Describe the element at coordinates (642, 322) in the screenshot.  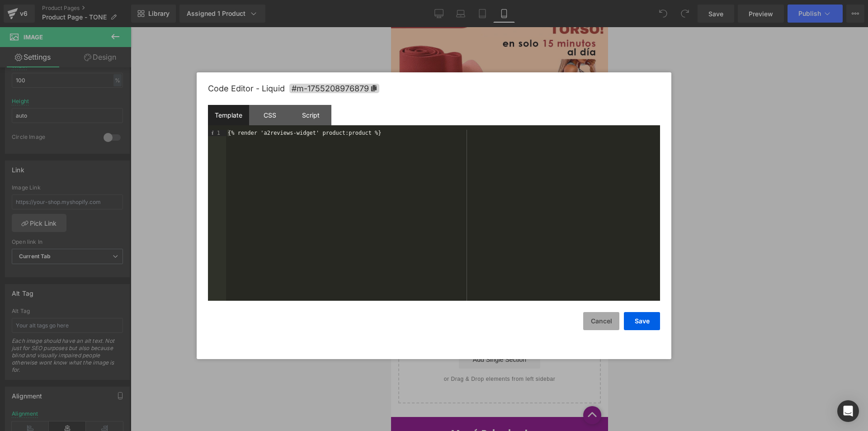
I see `button: Save` at that location.